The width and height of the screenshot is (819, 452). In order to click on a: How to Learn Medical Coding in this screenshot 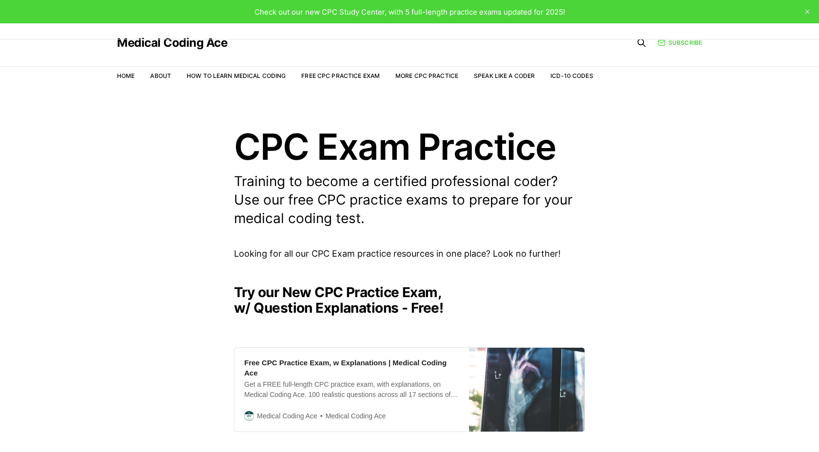, I will do `click(236, 76)`.